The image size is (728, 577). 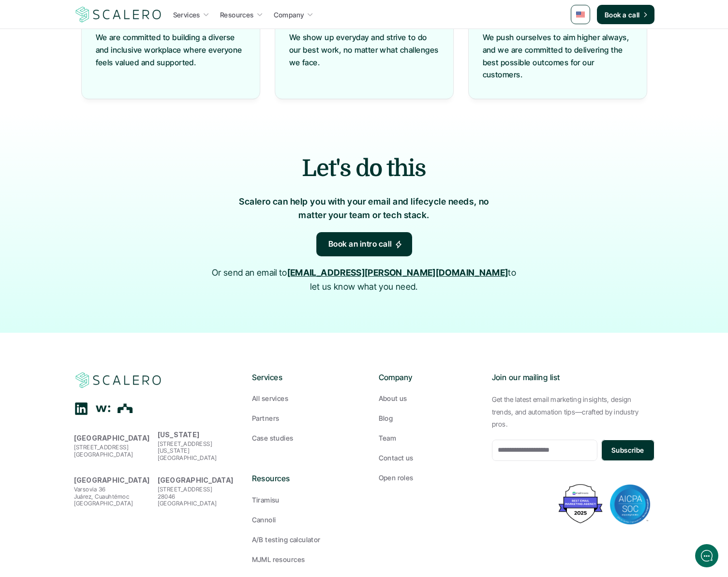 What do you see at coordinates (396, 458) in the screenshot?
I see `p: Contact us` at bounding box center [396, 458].